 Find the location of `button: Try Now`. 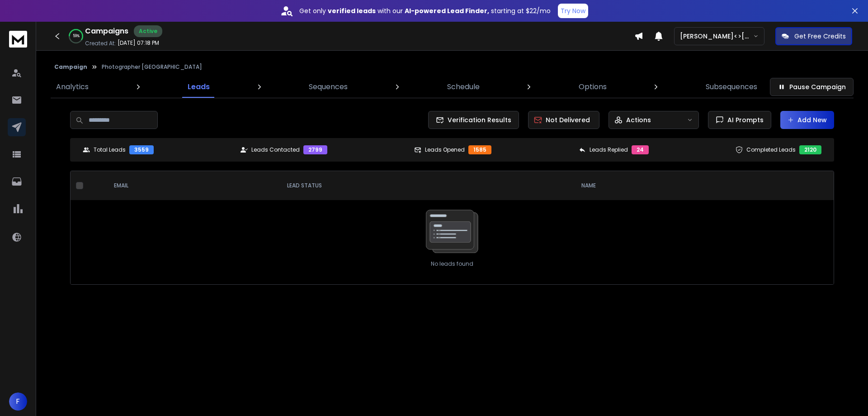

button: Try Now is located at coordinates (573, 11).